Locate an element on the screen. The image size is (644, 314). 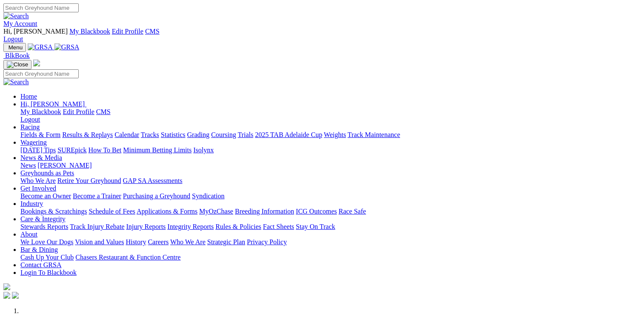
img: Close is located at coordinates (17, 65).